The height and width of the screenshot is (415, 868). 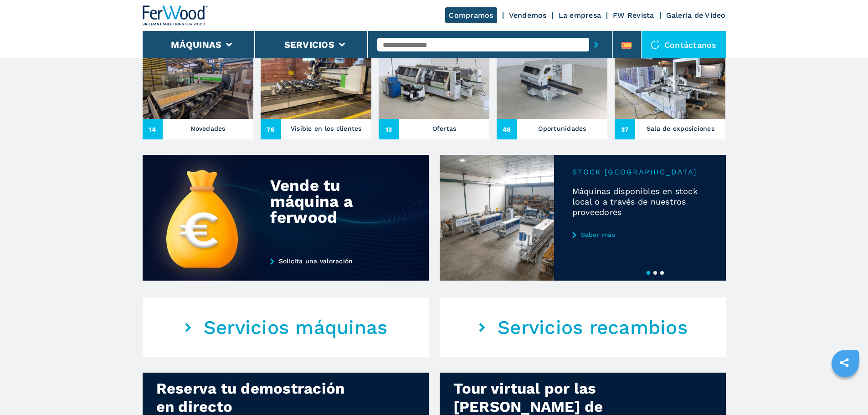 I want to click on button: 3, so click(x=662, y=273).